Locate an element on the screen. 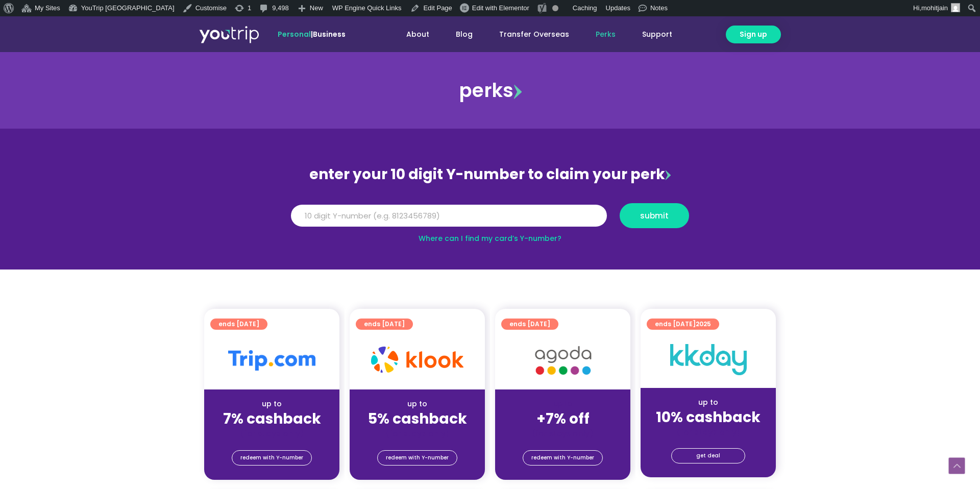 The height and width of the screenshot is (489, 980). span: Sign up is located at coordinates (753, 35).